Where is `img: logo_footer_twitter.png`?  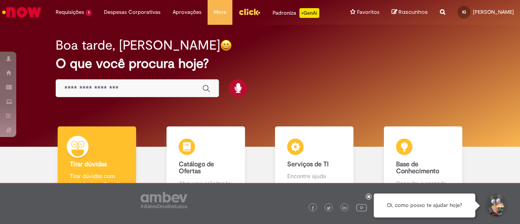
img: logo_footer_twitter.png is located at coordinates (329, 208).